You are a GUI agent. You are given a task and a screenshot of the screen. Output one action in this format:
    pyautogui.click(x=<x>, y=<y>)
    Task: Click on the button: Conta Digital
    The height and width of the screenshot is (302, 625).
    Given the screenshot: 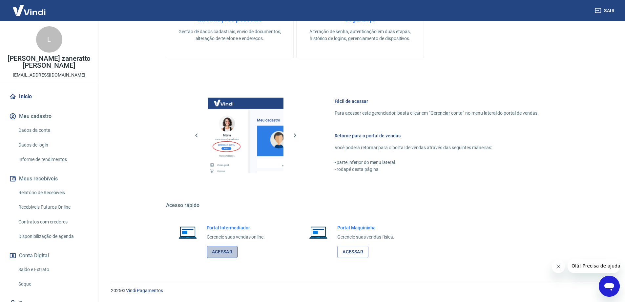 What is the action you would take?
    pyautogui.click(x=49, y=255)
    